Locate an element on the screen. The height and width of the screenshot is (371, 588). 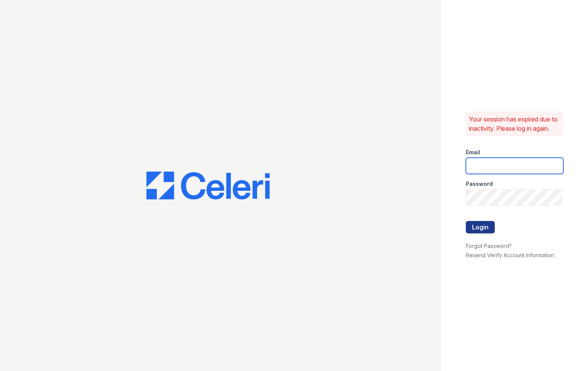
a: Forgot Password? is located at coordinates (489, 246).